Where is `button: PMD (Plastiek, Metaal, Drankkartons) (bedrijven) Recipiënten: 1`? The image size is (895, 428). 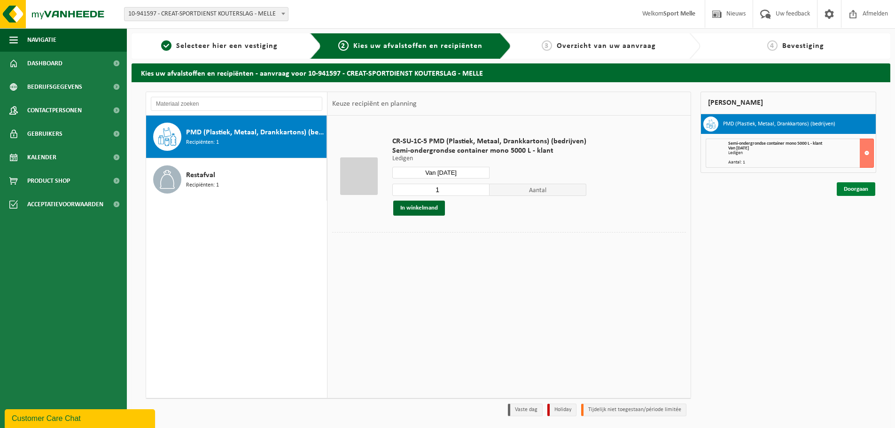 button: PMD (Plastiek, Metaal, Drankkartons) (bedrijven) Recipiënten: 1 is located at coordinates (236, 137).